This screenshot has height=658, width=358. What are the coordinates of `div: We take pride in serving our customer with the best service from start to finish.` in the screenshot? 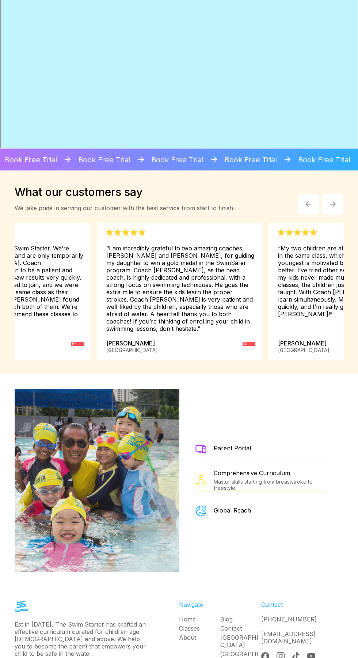 It's located at (125, 208).